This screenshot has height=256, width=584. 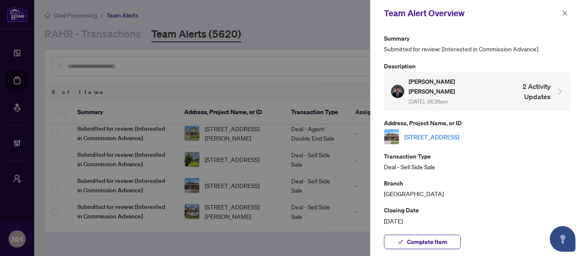 I want to click on div: Deal - Sell Side Sale, so click(x=477, y=161).